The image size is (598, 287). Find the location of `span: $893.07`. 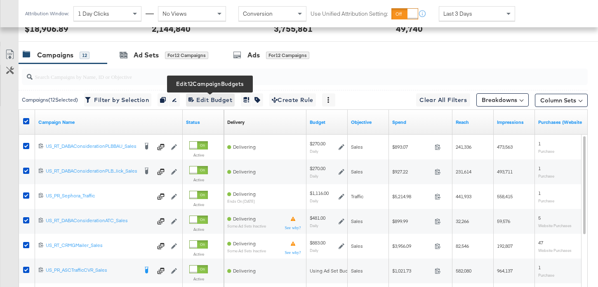

span: $893.07 is located at coordinates (411, 146).